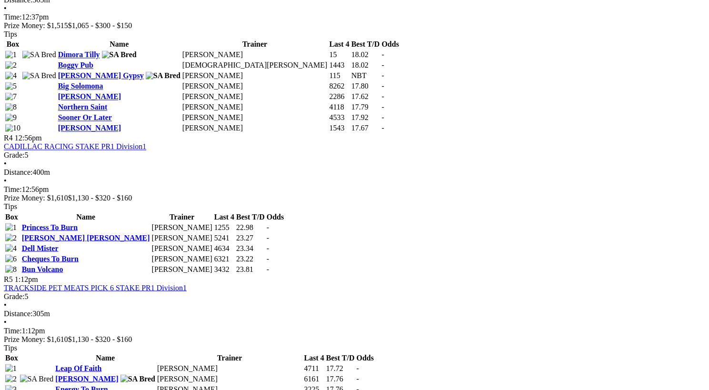  I want to click on span: 12:56pm, so click(28, 138).